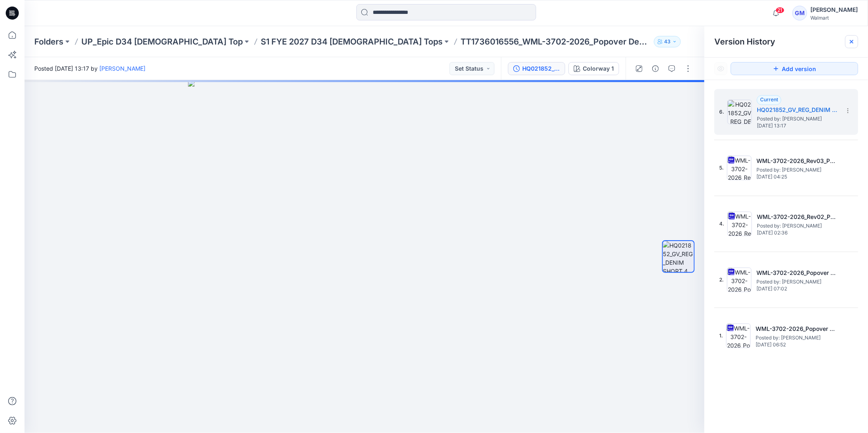 The width and height of the screenshot is (868, 433). Describe the element at coordinates (48, 42) in the screenshot. I see `p: Folders` at that location.